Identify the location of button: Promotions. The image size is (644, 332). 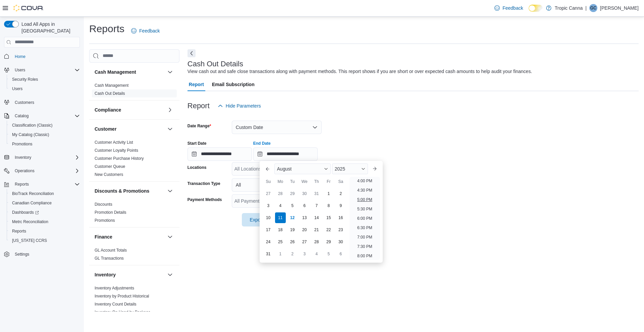
(45, 144).